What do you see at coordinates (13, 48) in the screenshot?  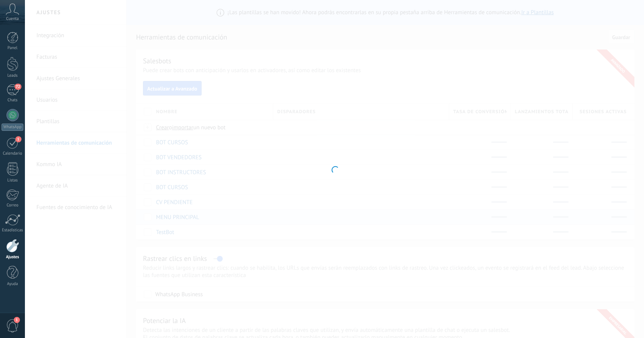 I see `div: Panel` at bounding box center [13, 48].